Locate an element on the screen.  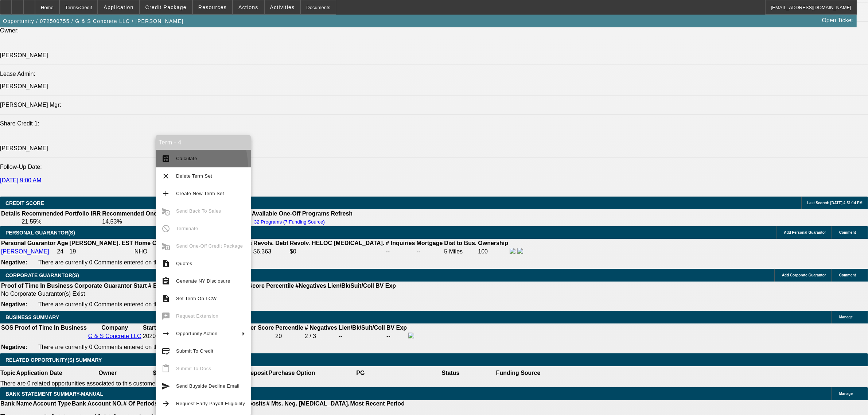
a: Open Ticket is located at coordinates (838, 20).